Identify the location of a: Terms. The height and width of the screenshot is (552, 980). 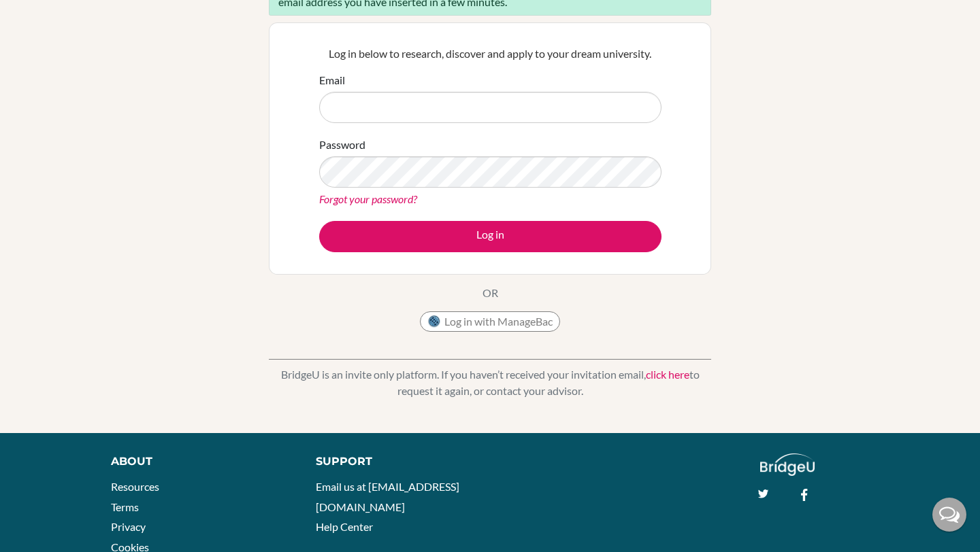
(125, 507).